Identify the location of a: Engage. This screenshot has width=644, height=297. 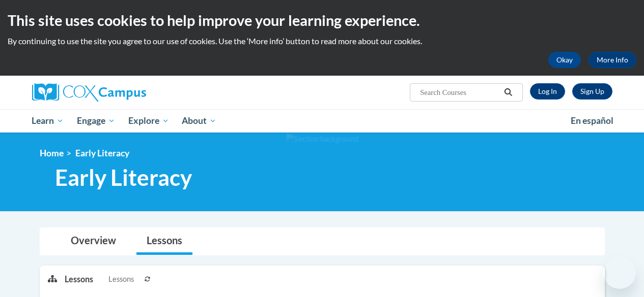
(96, 121).